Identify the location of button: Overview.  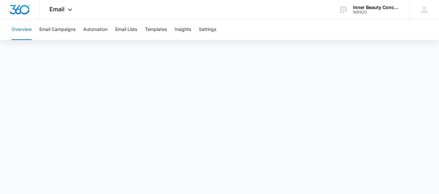
(22, 30).